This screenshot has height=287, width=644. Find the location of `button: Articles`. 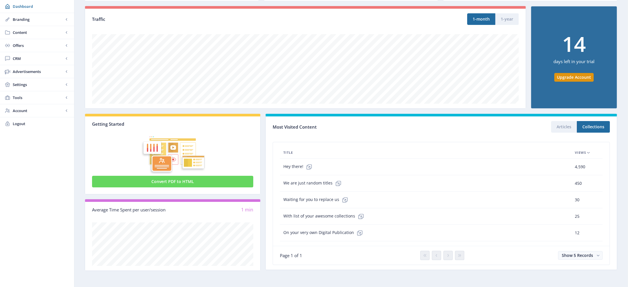

button: Articles is located at coordinates (564, 127).